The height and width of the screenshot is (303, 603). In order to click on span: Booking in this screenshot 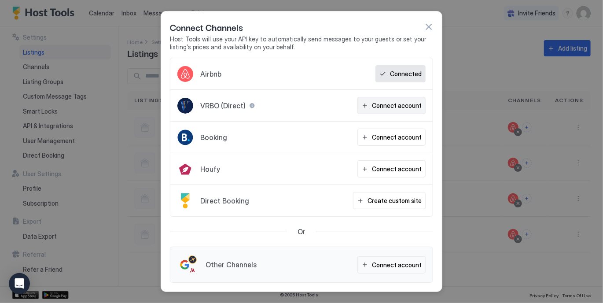, I will do `click(213, 137)`.